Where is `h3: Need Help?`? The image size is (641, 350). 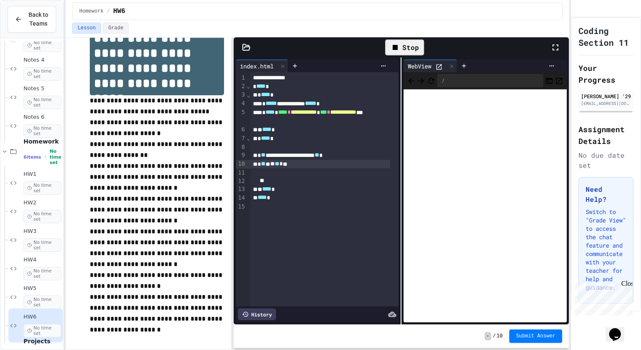
h3: Need Help? is located at coordinates (606, 194).